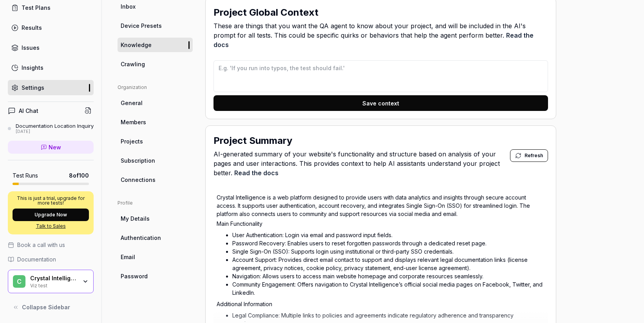 The width and height of the screenshot is (644, 323). What do you see at coordinates (388, 235) in the screenshot?
I see `li: User Authentication: Login via email and password input fields.` at bounding box center [388, 235].